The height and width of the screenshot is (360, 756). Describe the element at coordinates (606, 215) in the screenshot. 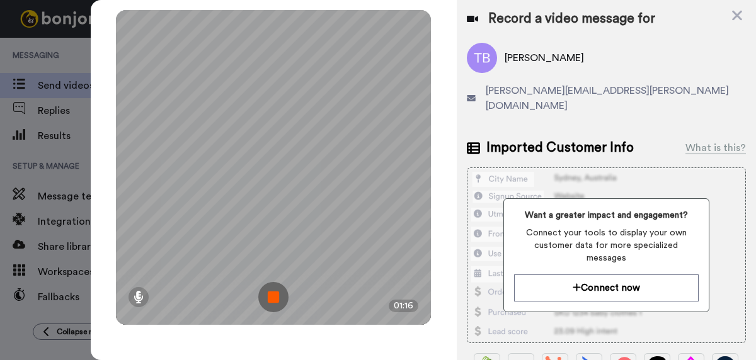

I see `span: Want a greater impact and engagement?` at that location.